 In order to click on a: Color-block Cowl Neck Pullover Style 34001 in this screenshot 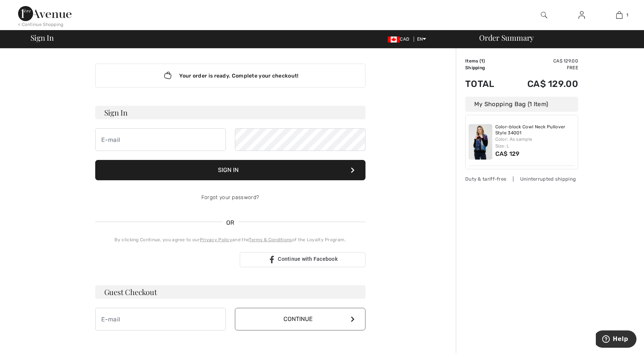, I will do `click(535, 130)`.